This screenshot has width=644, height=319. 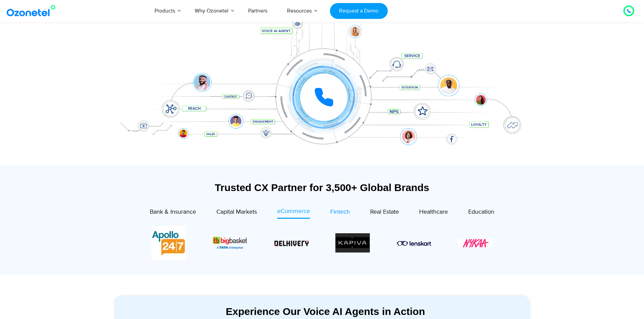 I want to click on a: Fintech, so click(x=340, y=213).